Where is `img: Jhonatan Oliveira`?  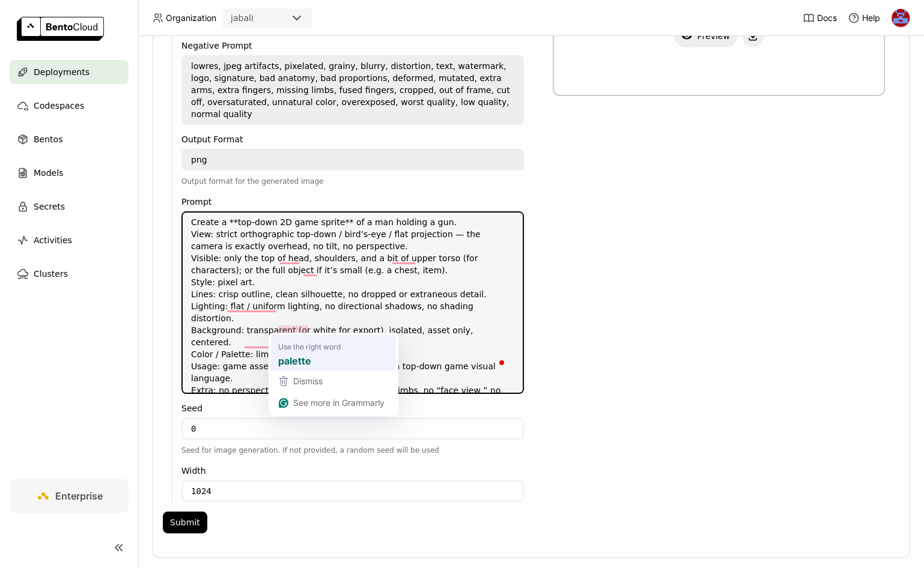 img: Jhonatan Oliveira is located at coordinates (901, 18).